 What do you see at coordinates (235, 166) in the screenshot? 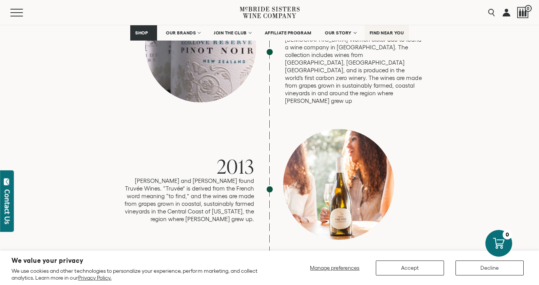
I see `span: 2013` at bounding box center [235, 166].